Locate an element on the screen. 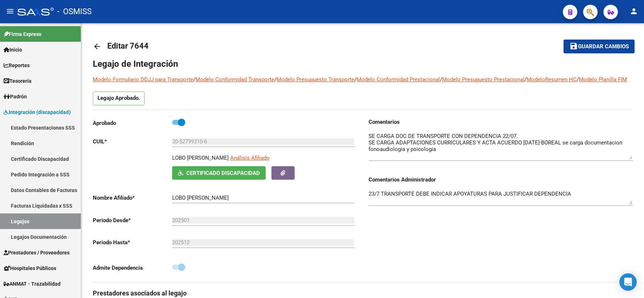 The height and width of the screenshot is (298, 644). button: Guardar cambios is located at coordinates (599, 46).